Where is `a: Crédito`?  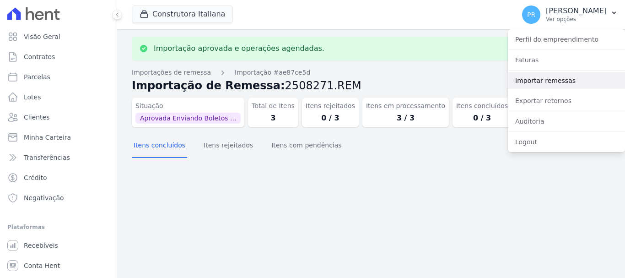
a: Crédito is located at coordinates (58, 177).